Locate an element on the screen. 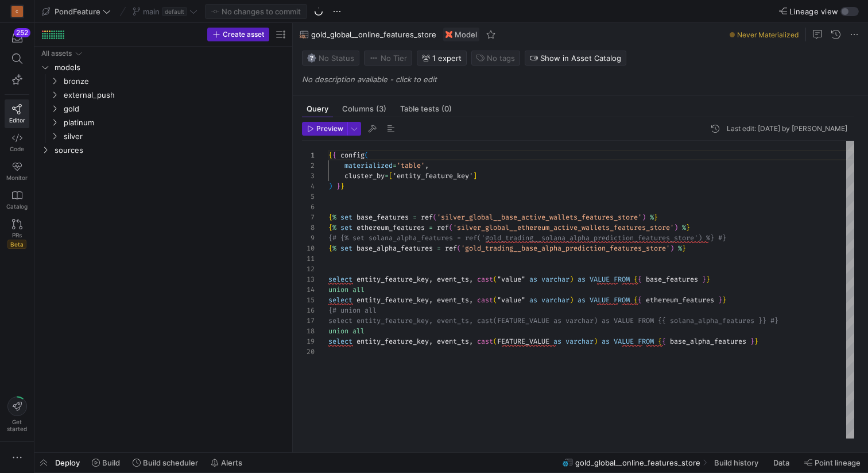 The height and width of the screenshot is (473, 868). button: No statusNo Status is located at coordinates (331, 58).